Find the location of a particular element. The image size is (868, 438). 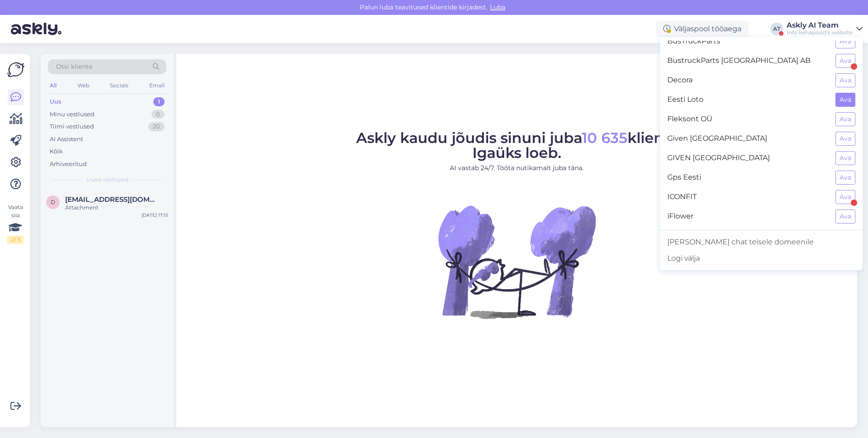

div: Email is located at coordinates (157, 86).